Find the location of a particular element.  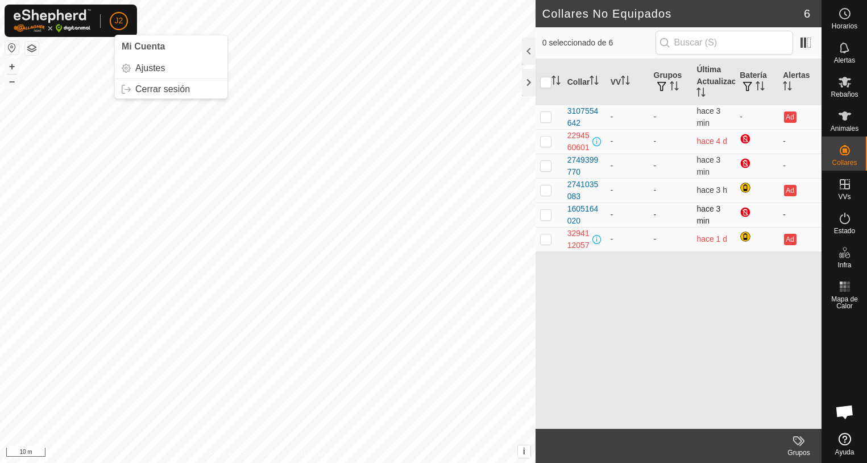

span: Ajustes is located at coordinates (150, 68).